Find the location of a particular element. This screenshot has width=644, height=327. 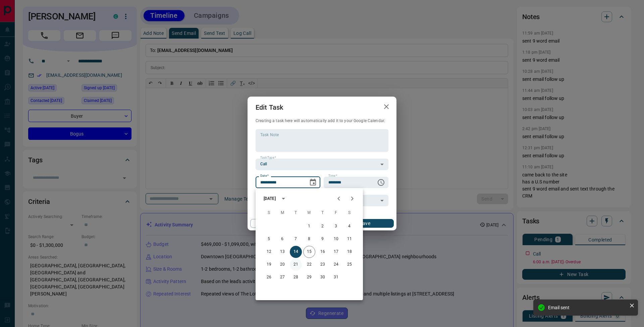

button: 3 is located at coordinates (336, 226).